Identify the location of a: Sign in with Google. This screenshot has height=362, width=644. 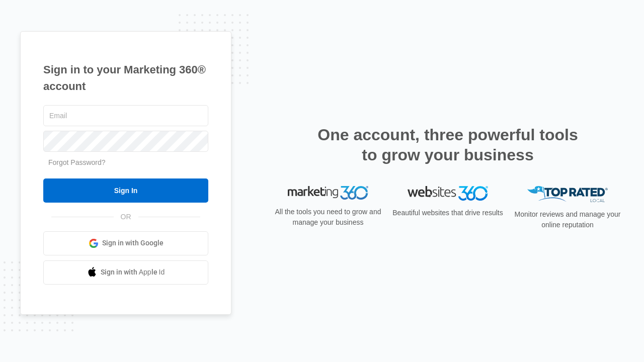
(126, 244).